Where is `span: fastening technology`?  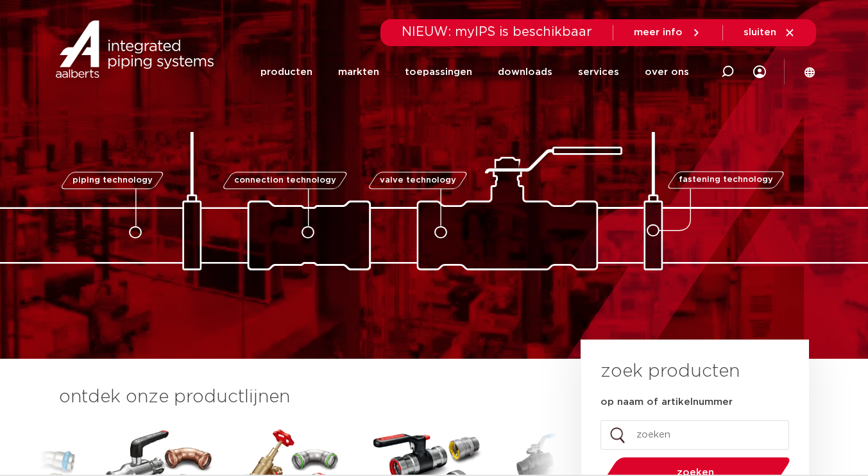 span: fastening technology is located at coordinates (726, 180).